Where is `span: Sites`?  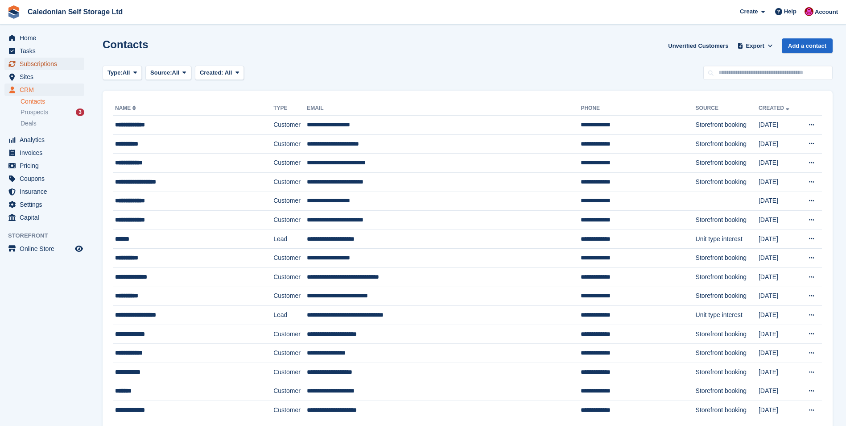
span: Sites is located at coordinates (46, 77).